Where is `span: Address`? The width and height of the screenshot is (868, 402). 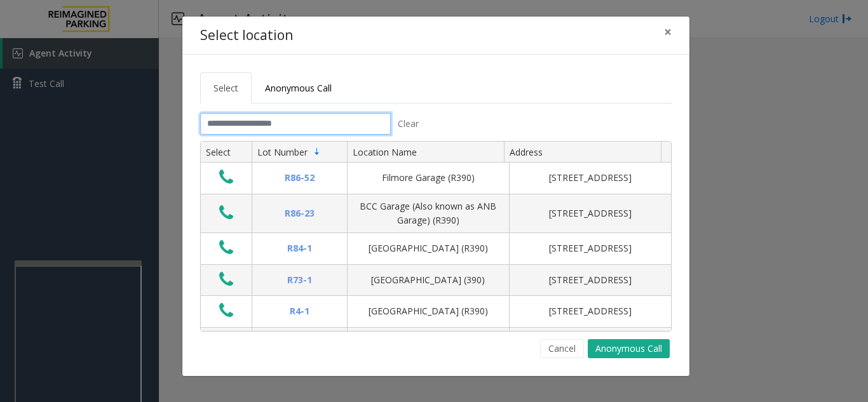 span: Address is located at coordinates (526, 152).